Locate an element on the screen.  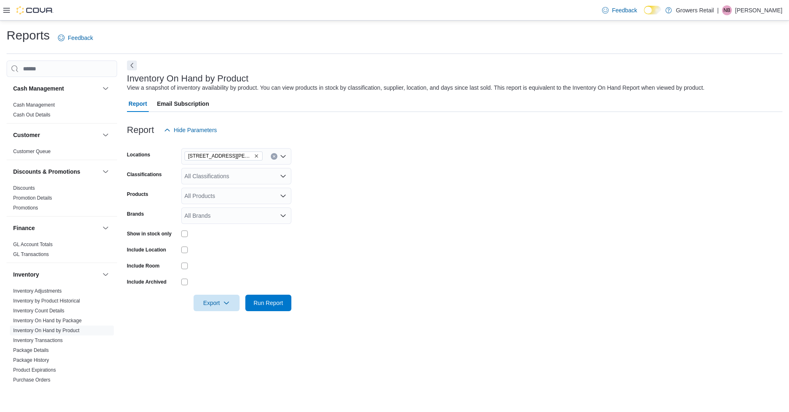
a: Inventory Transactions is located at coordinates (38, 340).